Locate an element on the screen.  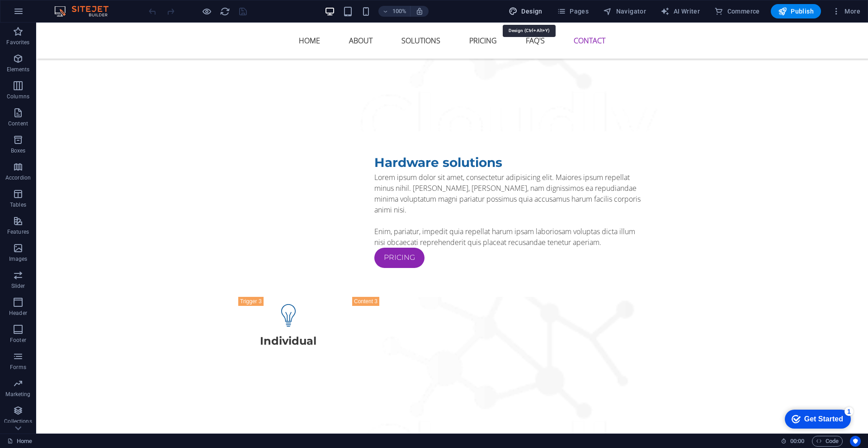
button: More is located at coordinates (845, 11).